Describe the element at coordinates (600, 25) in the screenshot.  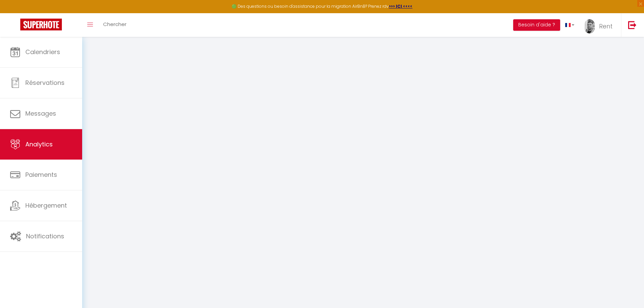
I see `a: ... Rent` at that location.